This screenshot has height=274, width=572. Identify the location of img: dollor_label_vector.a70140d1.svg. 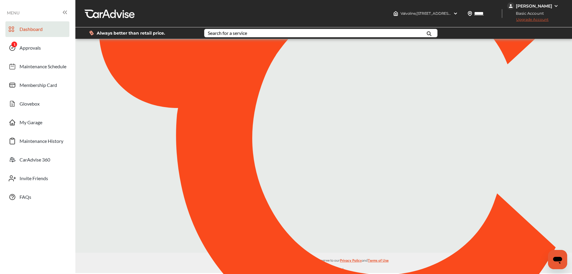
(92, 33).